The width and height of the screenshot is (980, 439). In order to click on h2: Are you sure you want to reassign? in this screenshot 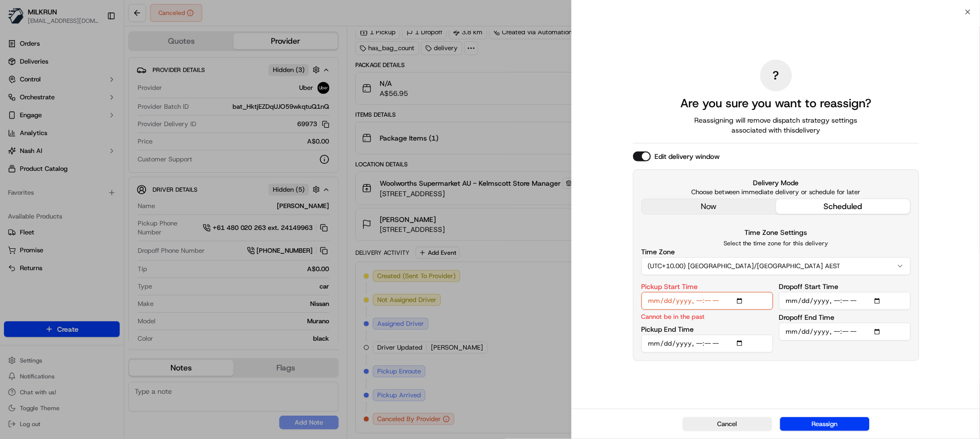, I will do `click(776, 103)`.